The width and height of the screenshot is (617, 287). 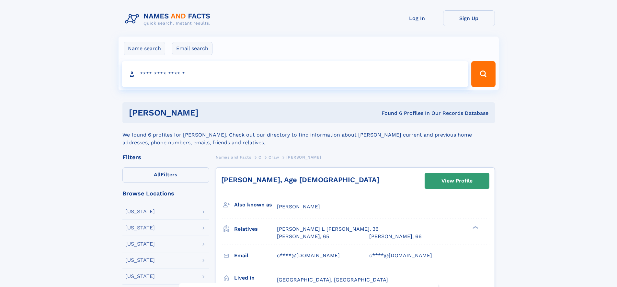 What do you see at coordinates (457, 181) in the screenshot?
I see `div: View Profile` at bounding box center [457, 181].